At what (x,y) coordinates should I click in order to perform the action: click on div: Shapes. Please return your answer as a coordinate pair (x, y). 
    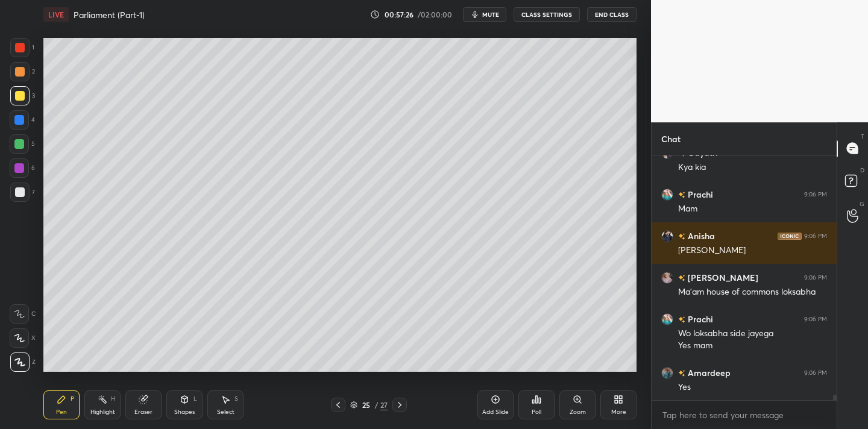
    Looking at the image, I should click on (184, 412).